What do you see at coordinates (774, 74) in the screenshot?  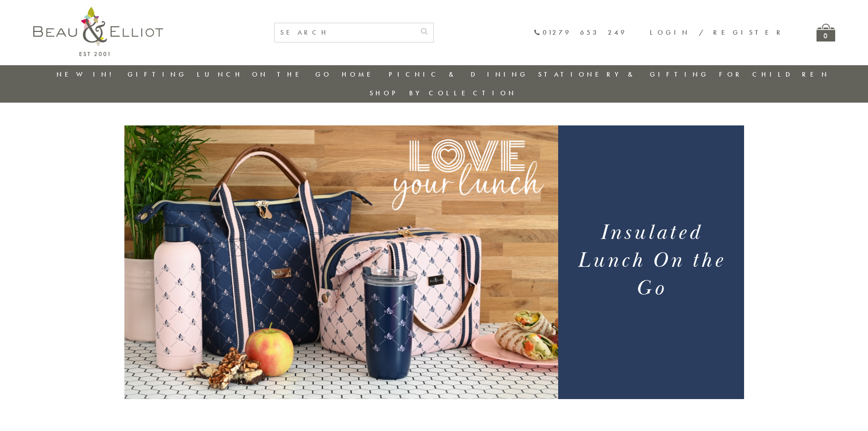 I see `a: For Children` at bounding box center [774, 74].